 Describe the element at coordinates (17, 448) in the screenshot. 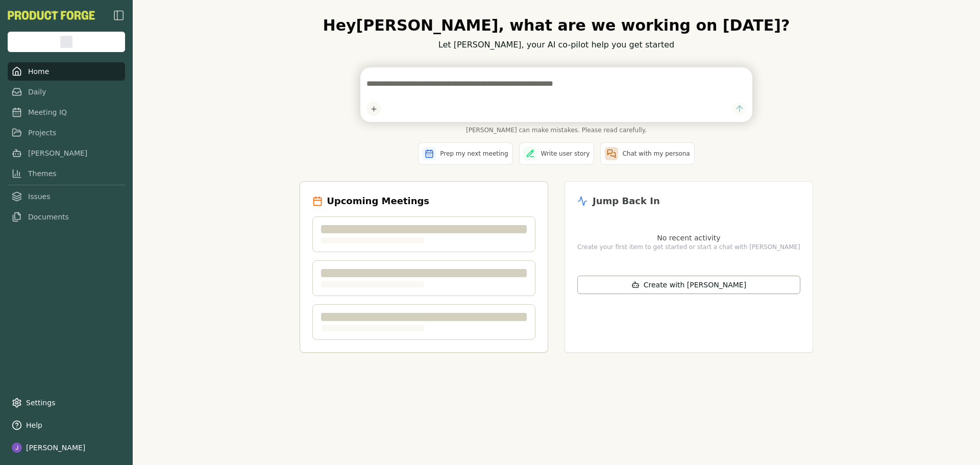

I see `img: profile` at that location.